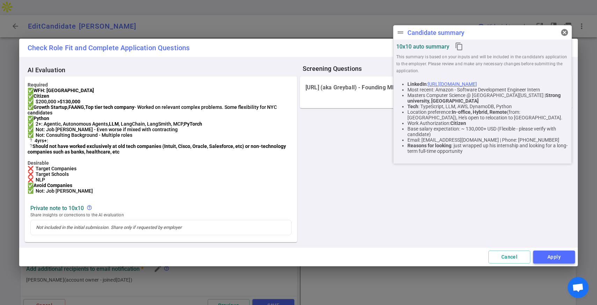  Describe the element at coordinates (157, 149) in the screenshot. I see `b: Should not have worked exclusively at old tech companies (Intuit, Cisco, Oracle, Salesforce, etc)...` at that location.